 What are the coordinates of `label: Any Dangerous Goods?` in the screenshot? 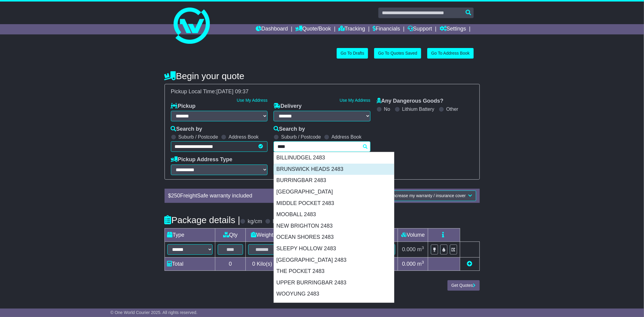 It's located at (410, 101).